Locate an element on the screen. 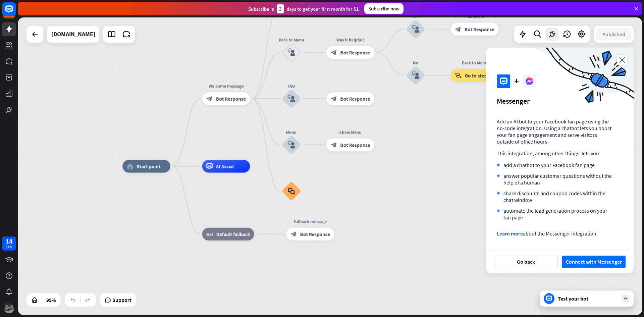  div: Yes is located at coordinates (416, 17).